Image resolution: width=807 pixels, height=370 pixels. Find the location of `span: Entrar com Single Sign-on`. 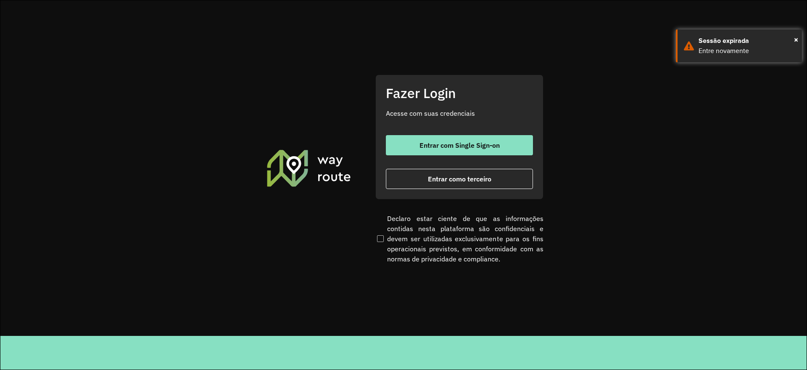

span: Entrar com Single Sign-on is located at coordinates (460, 145).